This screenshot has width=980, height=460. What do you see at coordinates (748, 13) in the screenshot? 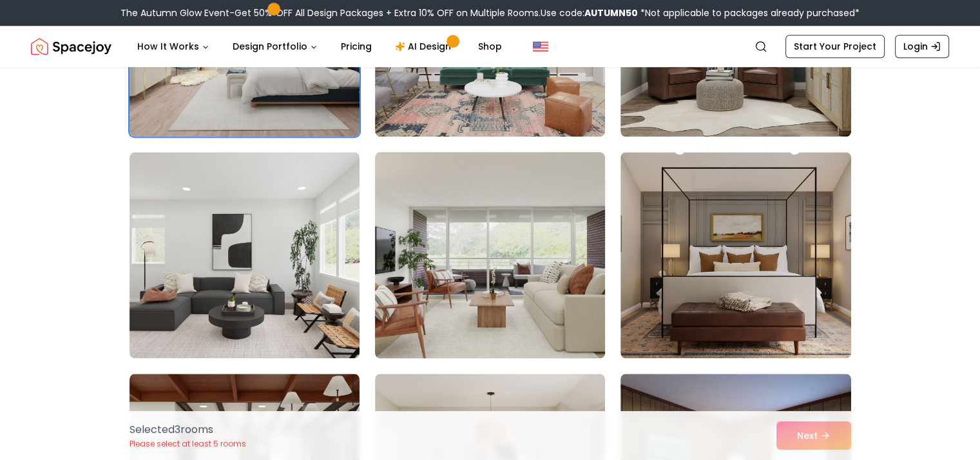
I see `span: *Not applicable to packages already purchased*` at bounding box center [748, 13].